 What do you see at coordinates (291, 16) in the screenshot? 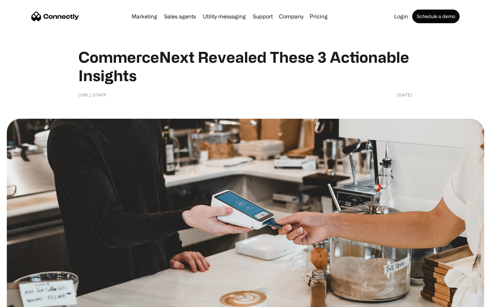
I see `div: Company` at bounding box center [291, 16].